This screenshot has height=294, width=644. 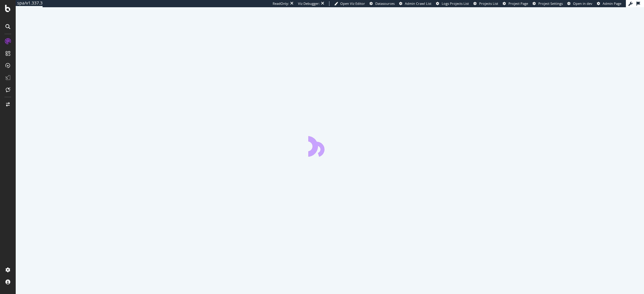 I want to click on div: ReadOnly:, so click(x=281, y=4).